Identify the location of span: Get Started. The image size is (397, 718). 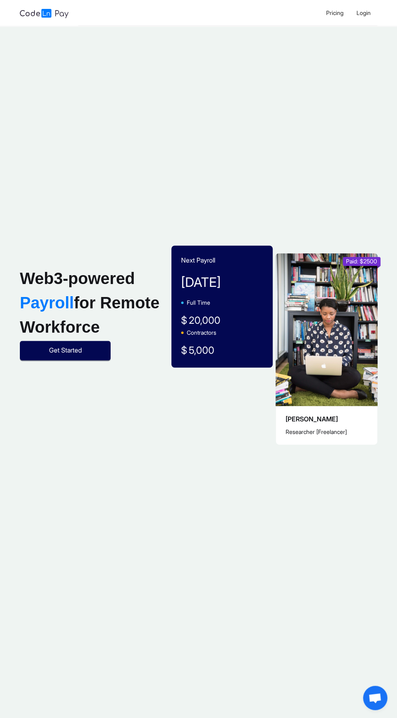
(65, 350).